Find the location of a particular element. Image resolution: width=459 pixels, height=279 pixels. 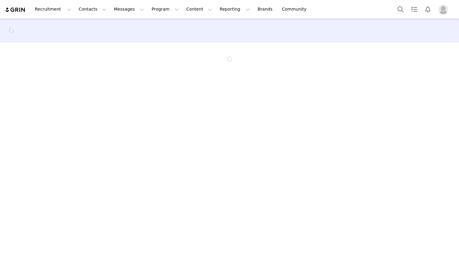

button: Reporting is located at coordinates (235, 9).